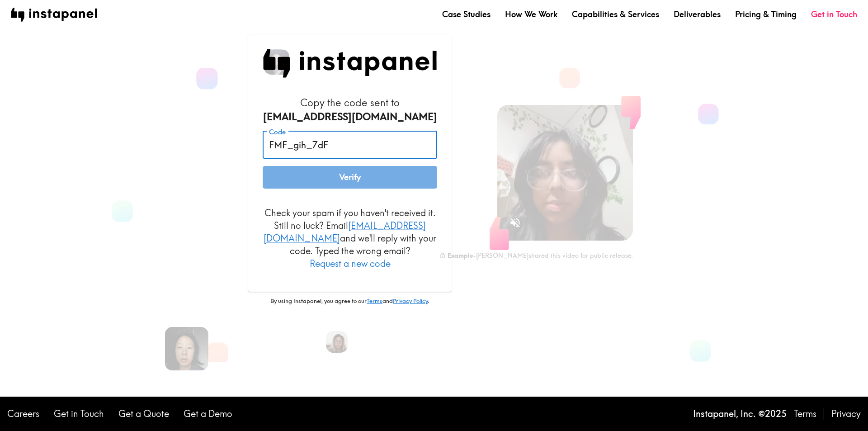 Image resolution: width=868 pixels, height=431 pixels. Describe the element at coordinates (515, 223) in the screenshot. I see `button: Sound is off` at that location.